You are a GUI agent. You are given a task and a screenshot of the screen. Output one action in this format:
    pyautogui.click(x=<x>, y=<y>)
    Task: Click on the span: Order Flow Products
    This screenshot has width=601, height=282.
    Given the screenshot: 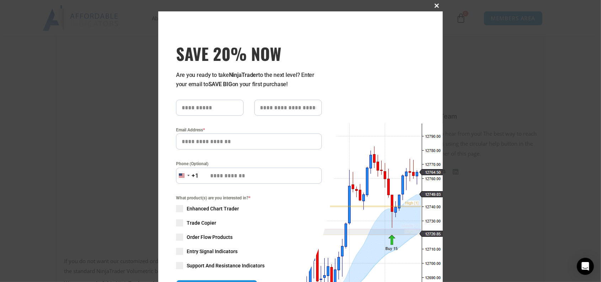 What is the action you would take?
    pyautogui.click(x=209, y=237)
    